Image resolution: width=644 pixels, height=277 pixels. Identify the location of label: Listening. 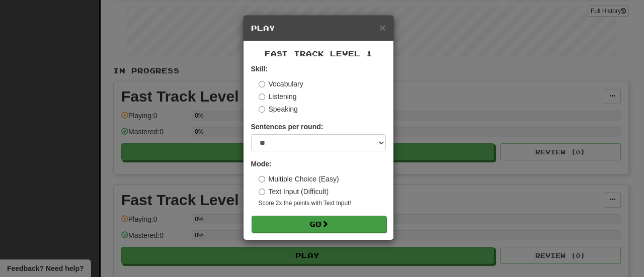
(278, 96).